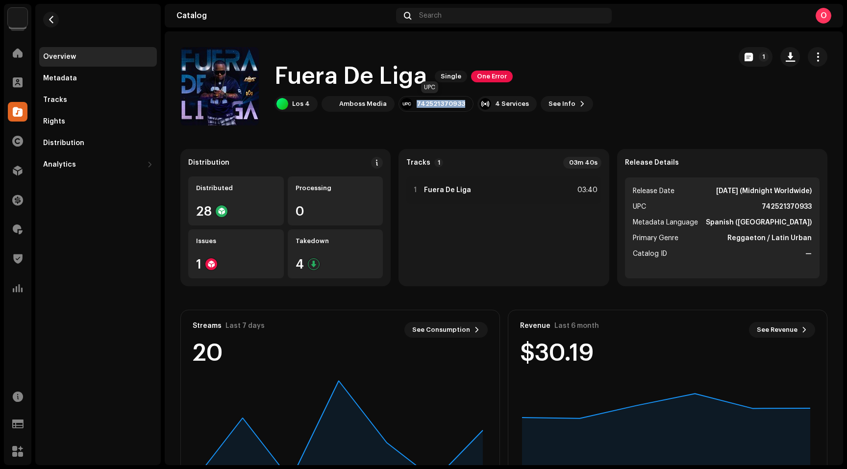 The image size is (847, 469). What do you see at coordinates (335, 188) in the screenshot?
I see `div: Processing` at bounding box center [335, 188].